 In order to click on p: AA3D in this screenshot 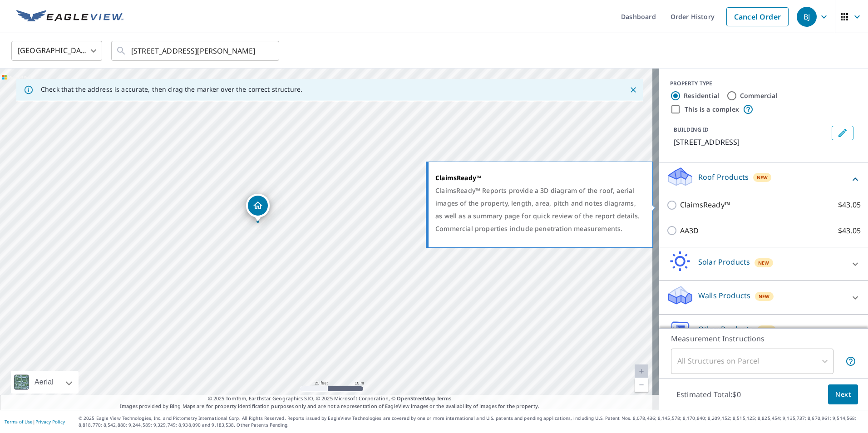, I will do `click(689, 231)`.